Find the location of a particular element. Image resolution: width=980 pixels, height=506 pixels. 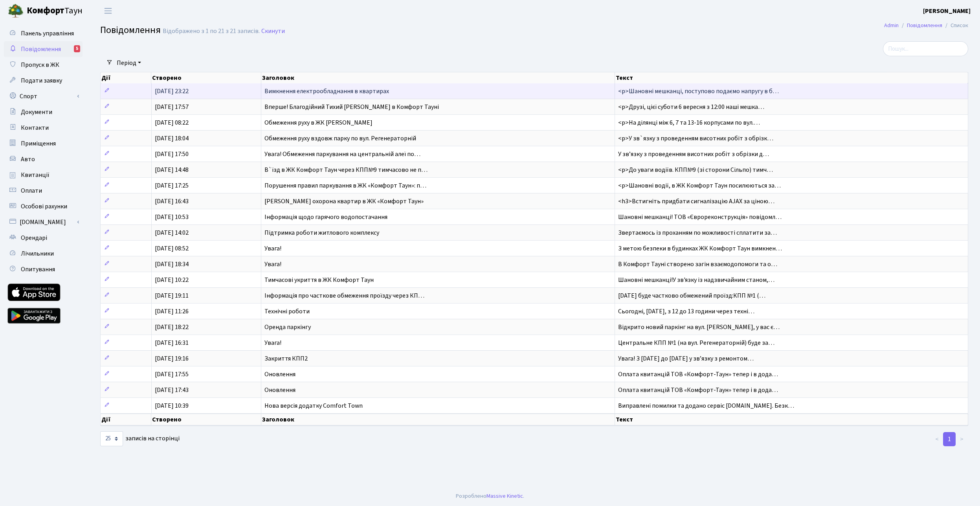

div: Відображено з 1 по 21 з 21 записів. is located at coordinates (211, 31).